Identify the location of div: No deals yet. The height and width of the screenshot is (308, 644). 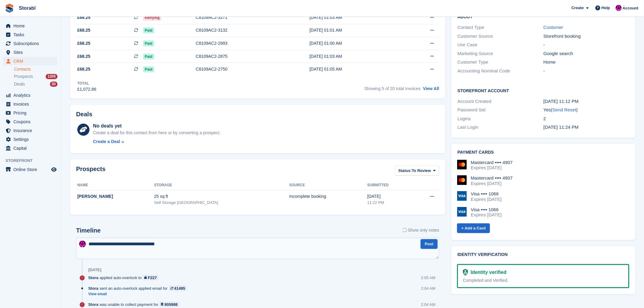
(156, 126).